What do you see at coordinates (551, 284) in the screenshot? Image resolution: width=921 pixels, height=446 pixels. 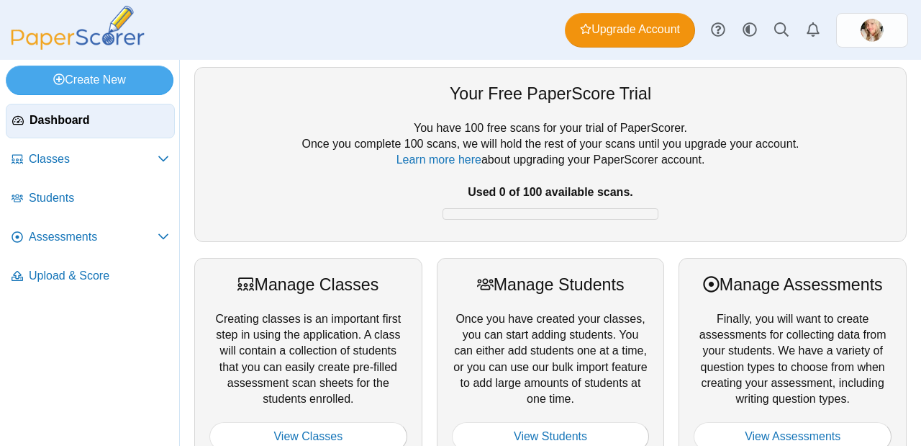 I see `div: Manage Students` at bounding box center [551, 284].